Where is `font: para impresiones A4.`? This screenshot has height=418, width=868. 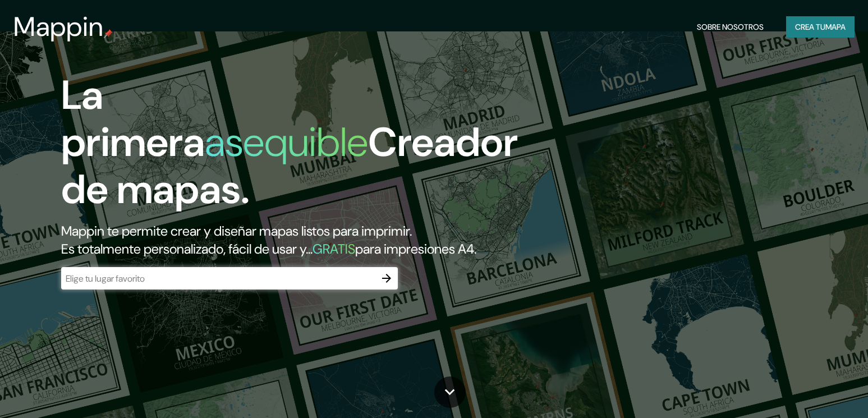
font: para impresiones A4. is located at coordinates (416, 248).